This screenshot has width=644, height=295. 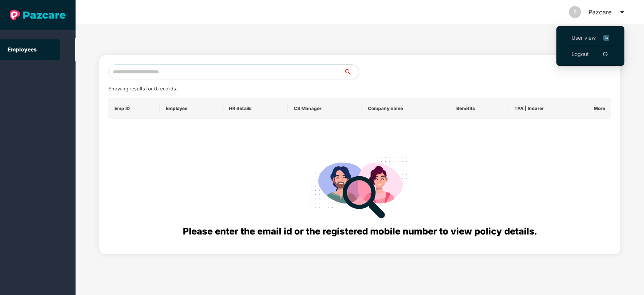 What do you see at coordinates (406, 109) in the screenshot?
I see `th: Company name` at bounding box center [406, 109].